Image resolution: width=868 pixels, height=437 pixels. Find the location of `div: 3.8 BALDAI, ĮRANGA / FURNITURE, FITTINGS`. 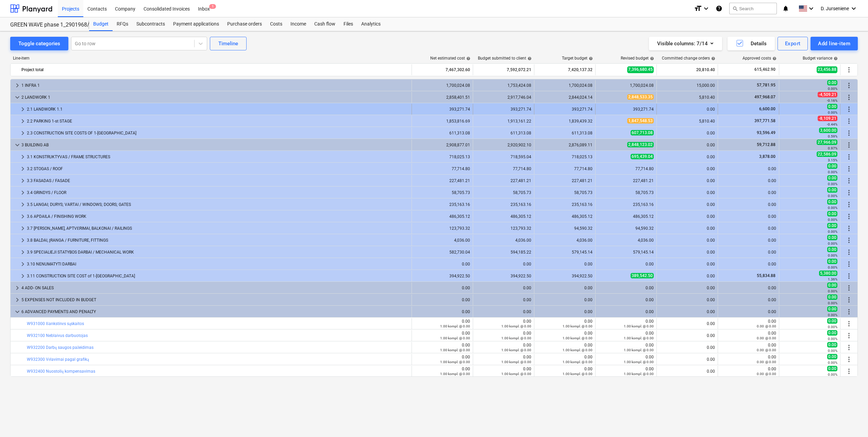

div: 3.8 BALDAI, ĮRANGA / FURNITURE, FITTINGS is located at coordinates (218, 240).